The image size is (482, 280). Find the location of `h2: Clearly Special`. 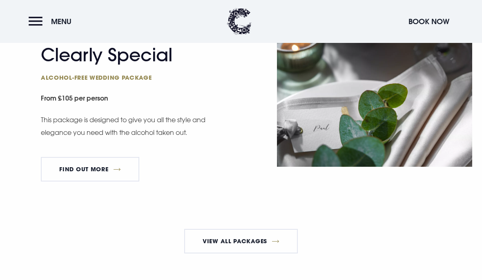

h2: Clearly Special is located at coordinates (120, 63).